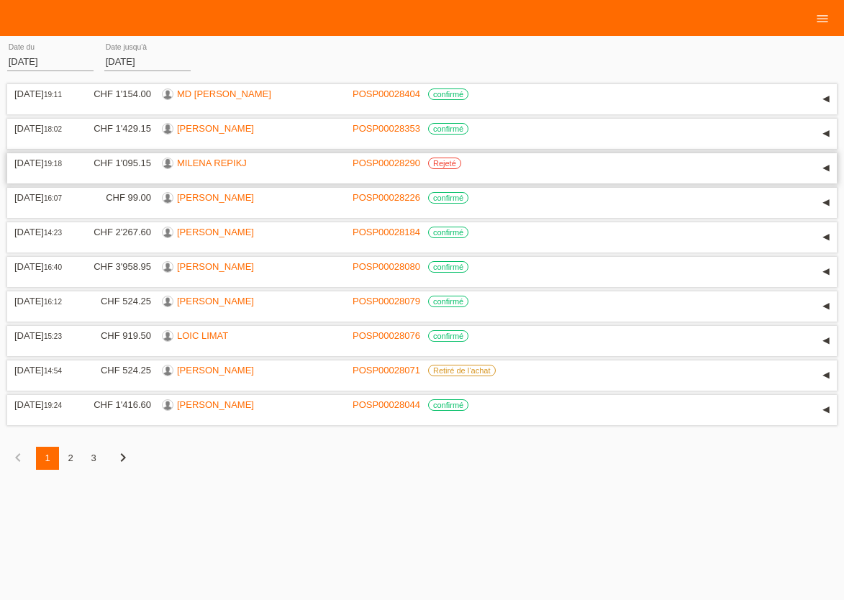  Describe the element at coordinates (387, 335) in the screenshot. I see `a: POSP00028076` at that location.